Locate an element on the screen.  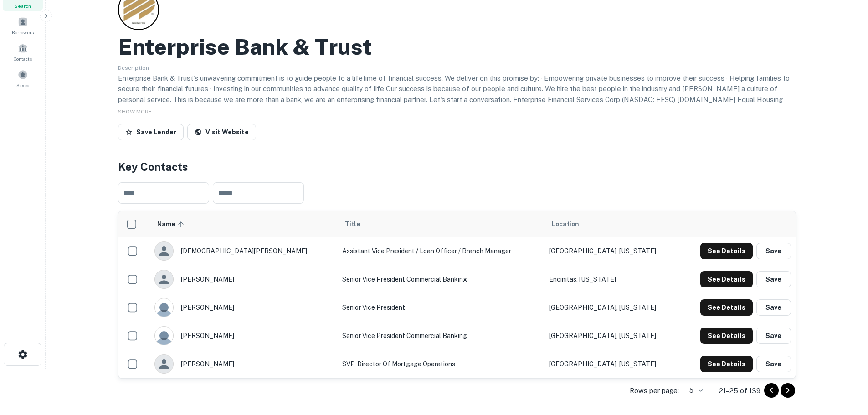
div: 5 is located at coordinates (693, 390).